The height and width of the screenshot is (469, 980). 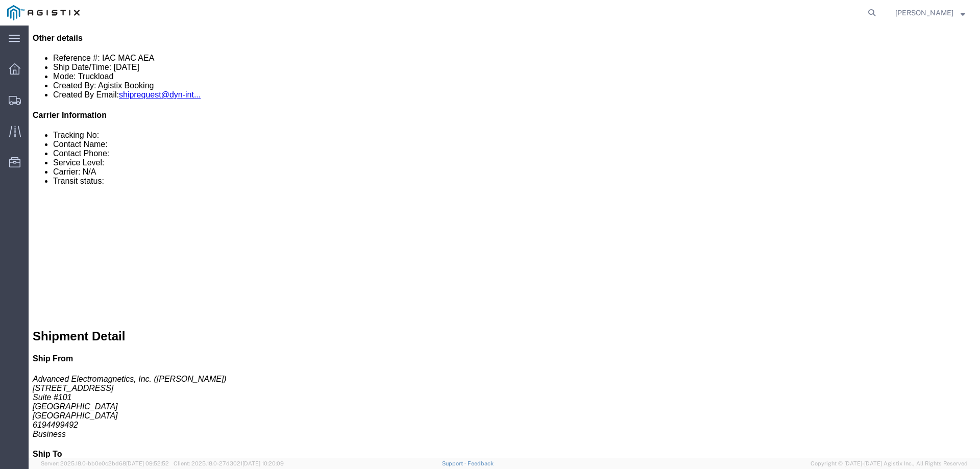 I want to click on span: Client: 2025.18.0-27d3021, so click(x=229, y=464).